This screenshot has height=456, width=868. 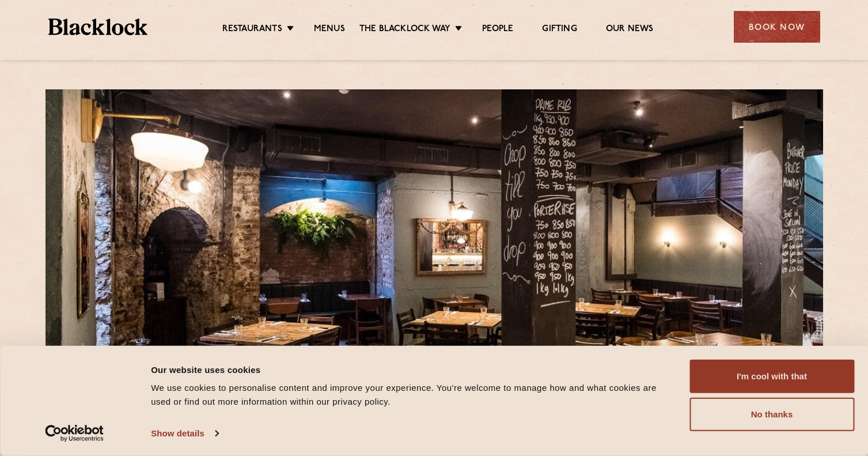 I want to click on a: Gifting, so click(x=559, y=30).